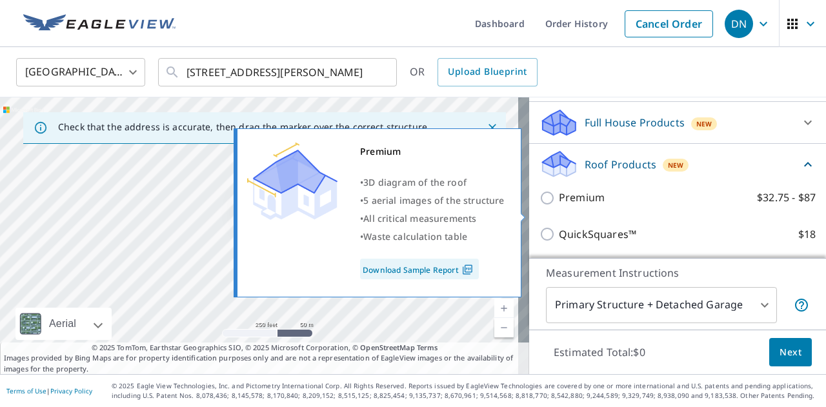 The image size is (826, 407). I want to click on span: 5 aerial images of the structure, so click(434, 200).